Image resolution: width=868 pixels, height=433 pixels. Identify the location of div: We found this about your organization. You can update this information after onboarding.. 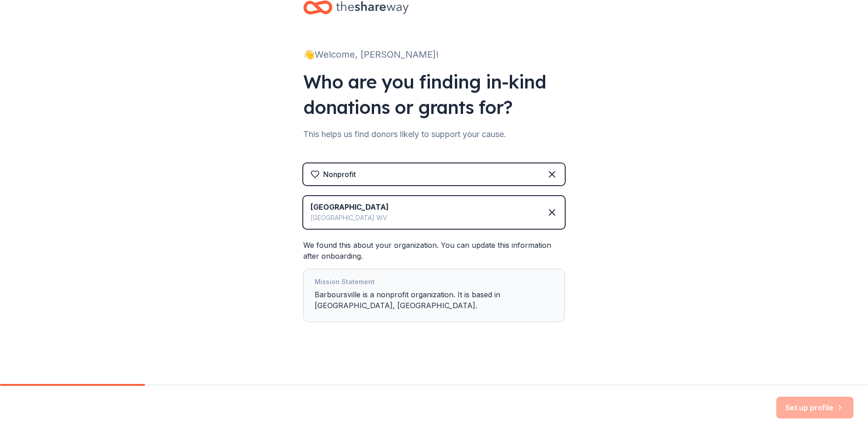
(434, 281).